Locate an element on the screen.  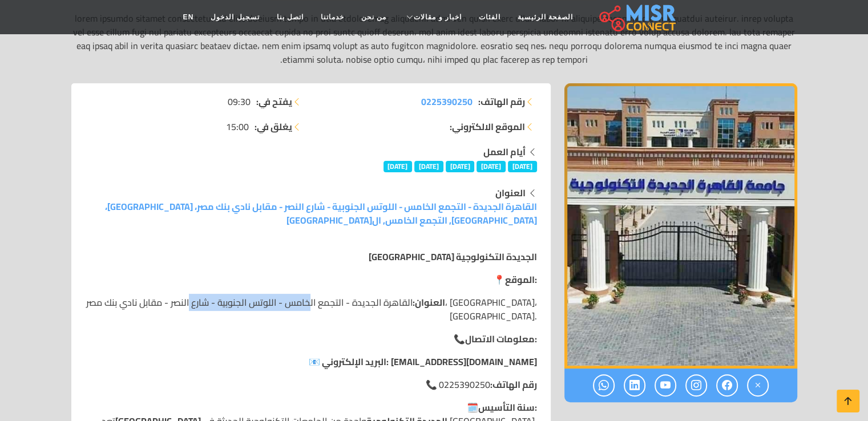
strong: 📧 البريد الإلكتروني: is located at coordinates (349, 362).